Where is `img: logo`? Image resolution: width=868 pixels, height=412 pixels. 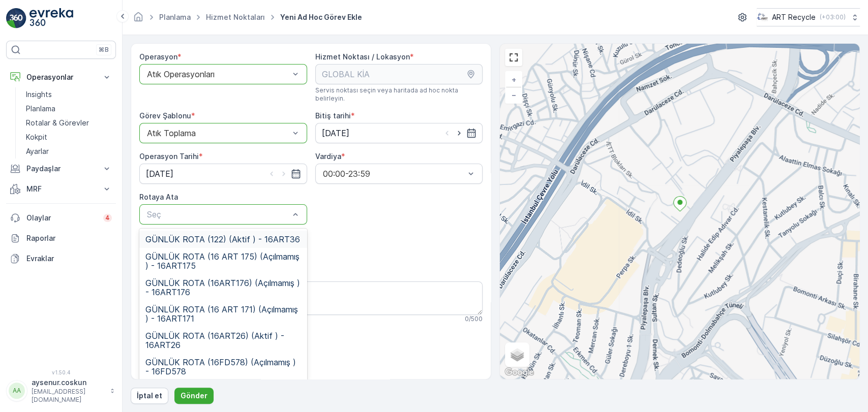 img: logo is located at coordinates (16, 18).